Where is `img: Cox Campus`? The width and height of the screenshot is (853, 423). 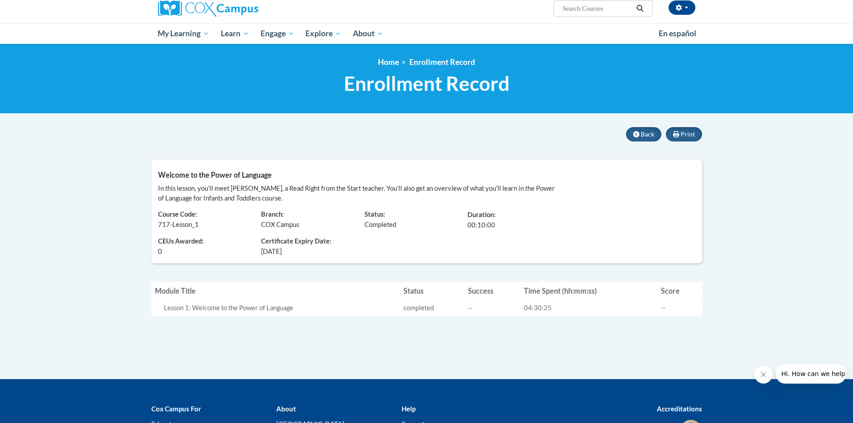
img: Cox Campus is located at coordinates (208, 9).